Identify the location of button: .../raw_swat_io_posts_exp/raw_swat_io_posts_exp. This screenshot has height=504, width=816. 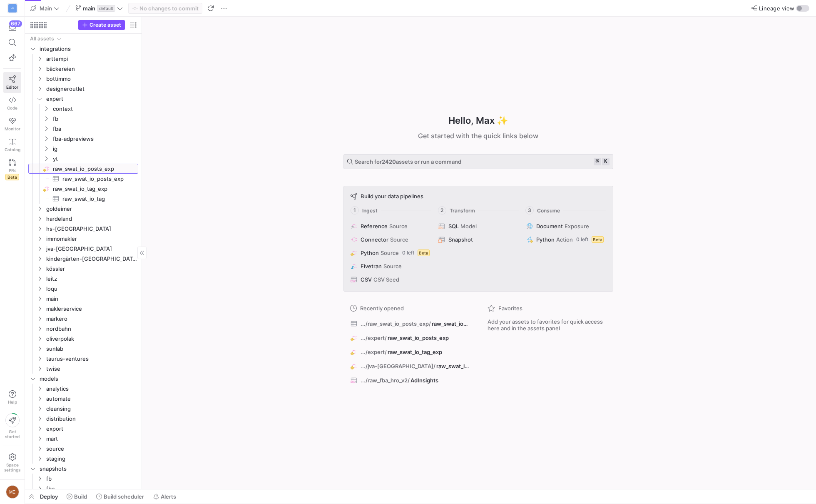
(410, 324).